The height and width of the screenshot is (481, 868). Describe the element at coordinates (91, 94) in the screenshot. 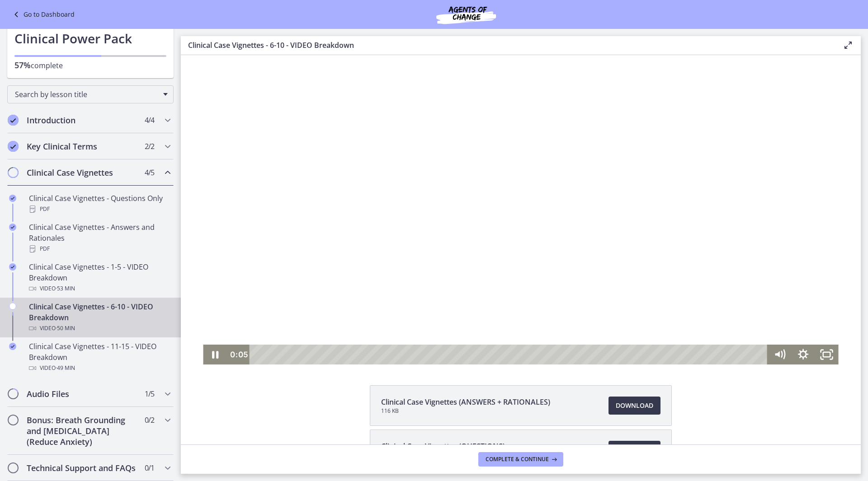

I see `div: Search by lesson title` at that location.